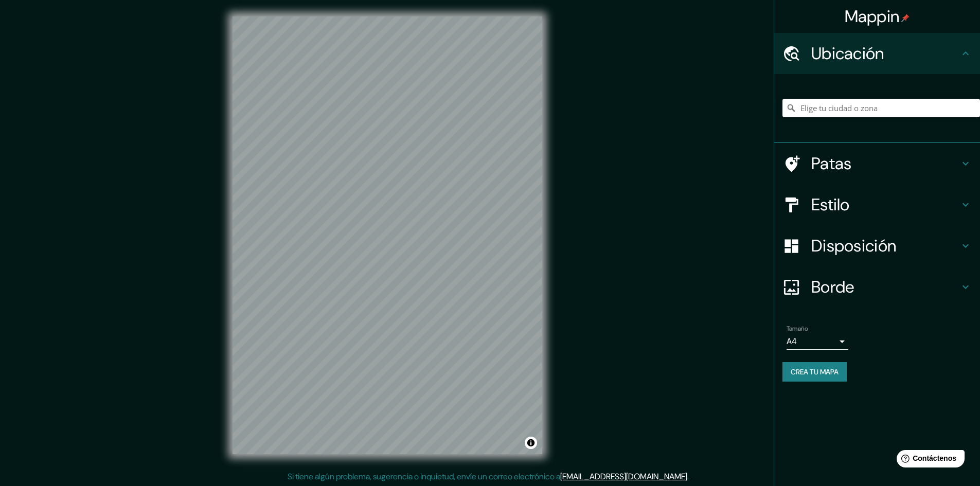 The width and height of the screenshot is (980, 486). What do you see at coordinates (854, 246) in the screenshot?
I see `font: Disposición` at bounding box center [854, 246].